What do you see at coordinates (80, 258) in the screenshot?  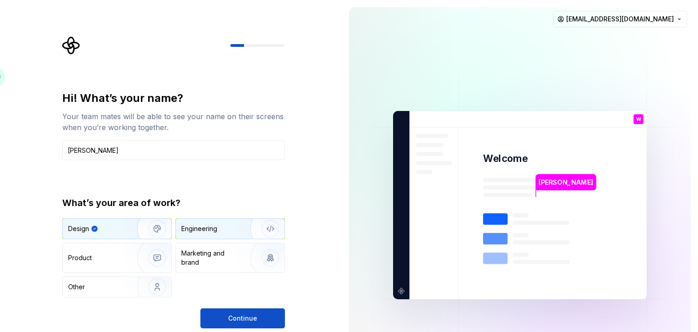 I see `div: Product` at bounding box center [80, 258].